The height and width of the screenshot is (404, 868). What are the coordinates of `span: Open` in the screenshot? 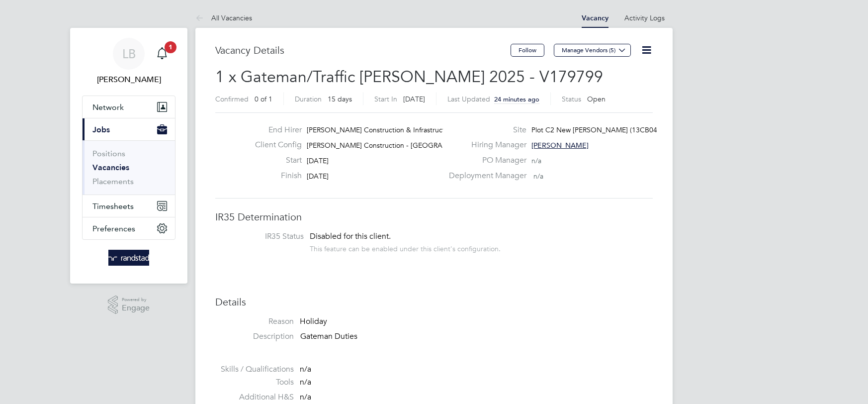 It's located at (596, 99).